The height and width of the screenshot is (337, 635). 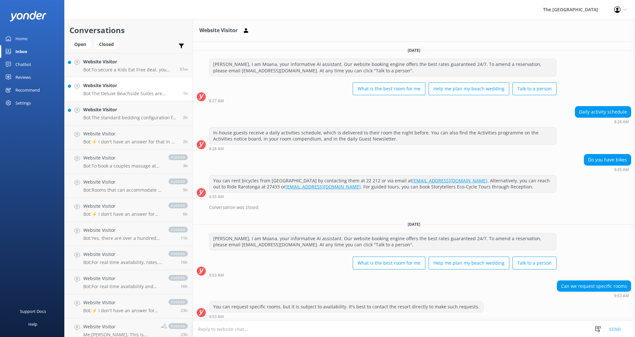 I want to click on p: Bot: Rooms that can accommodate 4 people without using bunk beds include: - 2-Bedroom Beachside S..., so click(x=122, y=190).